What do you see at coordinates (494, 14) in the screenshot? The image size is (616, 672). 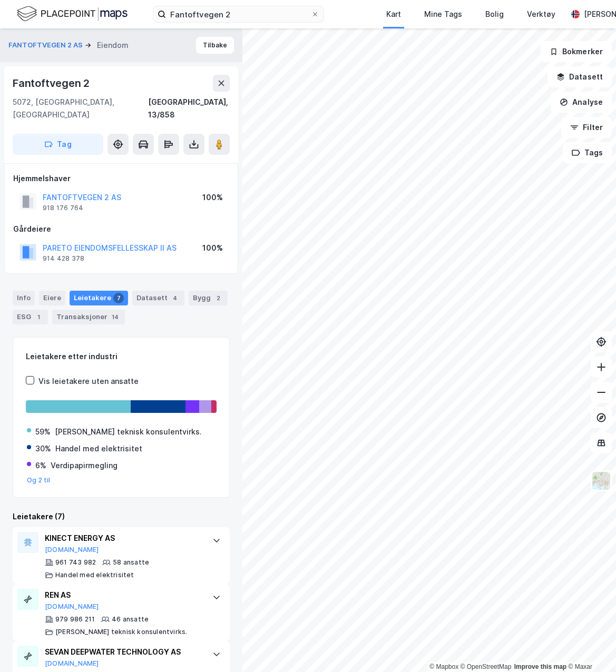 I see `div: Bolig` at bounding box center [494, 14].